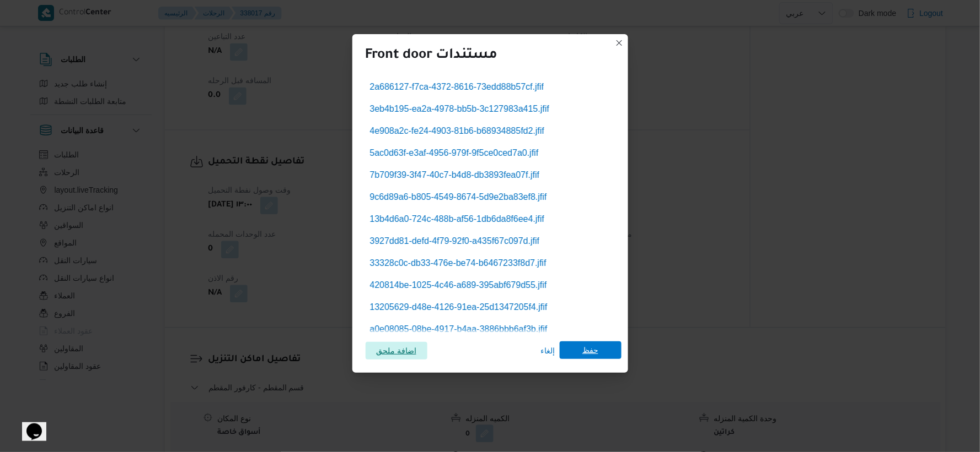 The image size is (980, 452). Describe the element at coordinates (460, 109) in the screenshot. I see `span: 3eb4b195-ea2a-4978-bb5b-3c127983a415.jfif` at that location.